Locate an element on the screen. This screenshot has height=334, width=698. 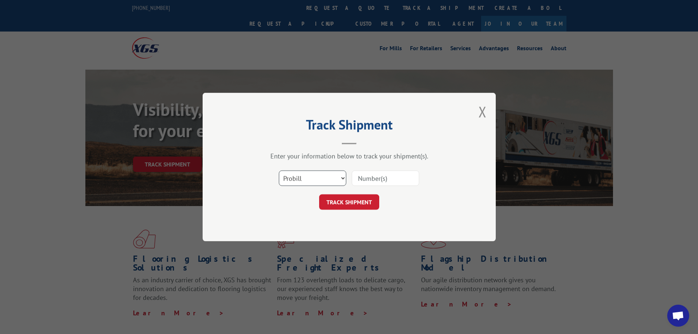
button: TRACK SHIPMENT is located at coordinates (349, 202).